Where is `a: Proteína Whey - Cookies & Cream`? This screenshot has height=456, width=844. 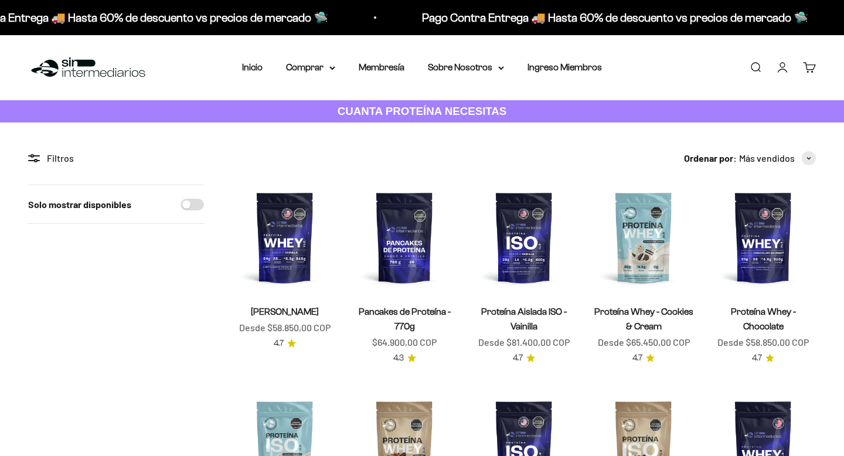
a: Proteína Whey - Cookies & Cream is located at coordinates (644, 319).